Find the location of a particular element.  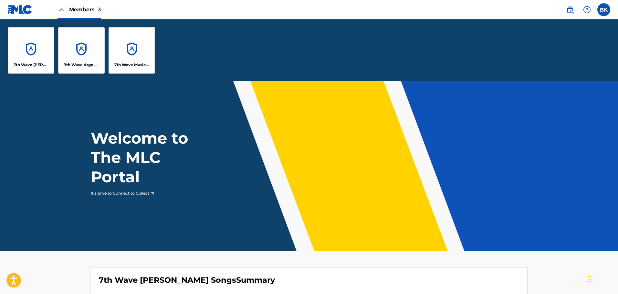

img: MLC Logo is located at coordinates (20, 9).